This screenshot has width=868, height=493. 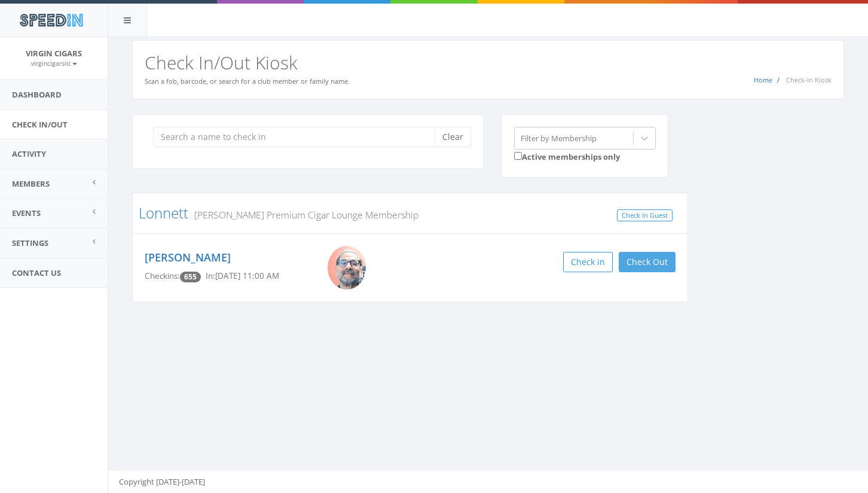 What do you see at coordinates (453, 137) in the screenshot?
I see `button: Clear` at bounding box center [453, 137].